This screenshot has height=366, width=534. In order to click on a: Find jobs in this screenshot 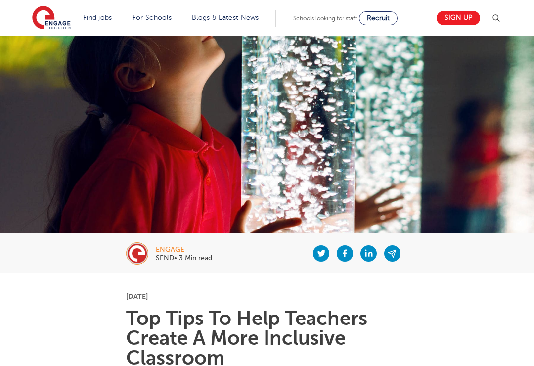, I will do `click(97, 17)`.